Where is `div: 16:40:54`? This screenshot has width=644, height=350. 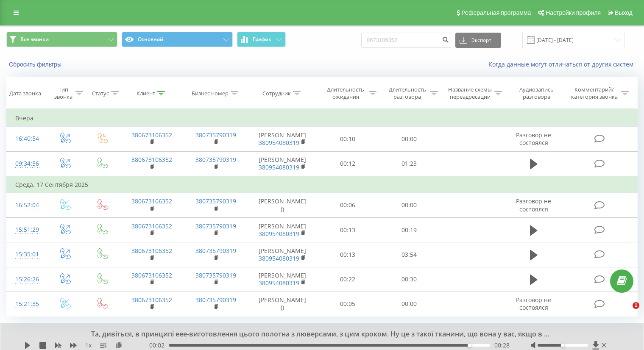 div: 16:40:54 is located at coordinates (26, 139).